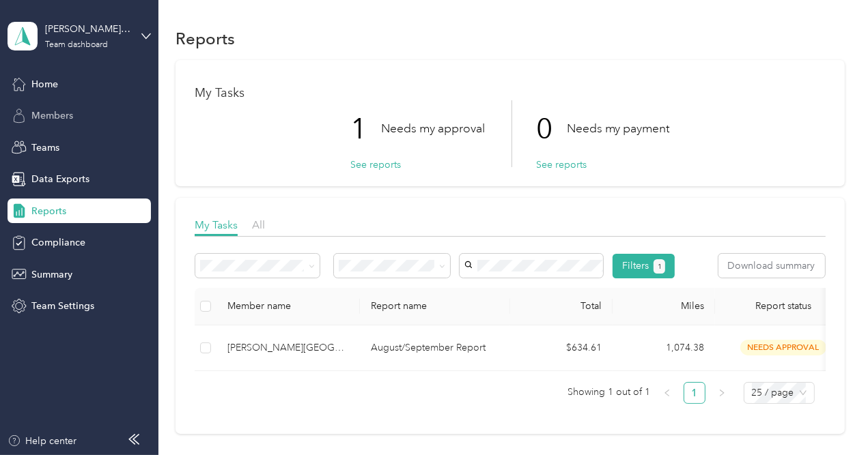 This screenshot has width=868, height=455. I want to click on button: Help center, so click(42, 441).